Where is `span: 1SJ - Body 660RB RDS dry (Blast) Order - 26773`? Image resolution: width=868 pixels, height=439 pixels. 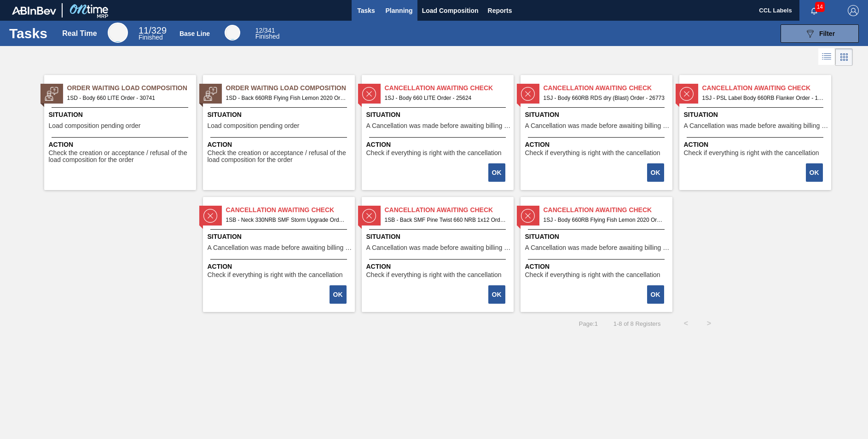
span: 1SJ - Body 660RB RDS dry (Blast) Order - 26773 is located at coordinates (604, 98).